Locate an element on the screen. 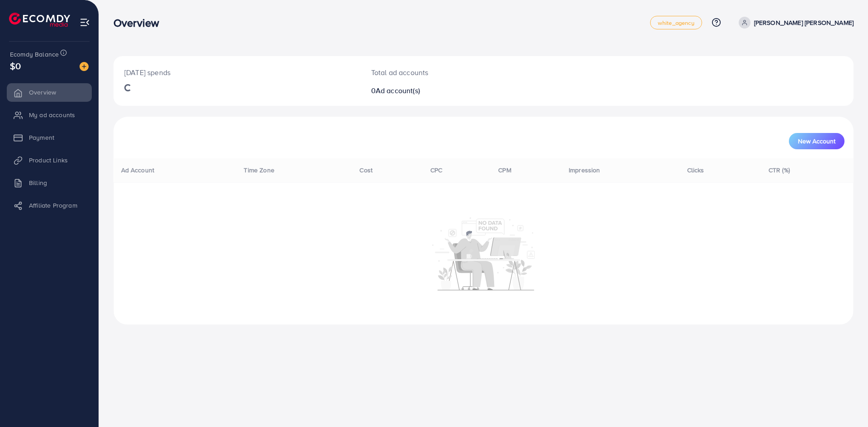 The width and height of the screenshot is (868, 427). a: white_agency is located at coordinates (676, 22).